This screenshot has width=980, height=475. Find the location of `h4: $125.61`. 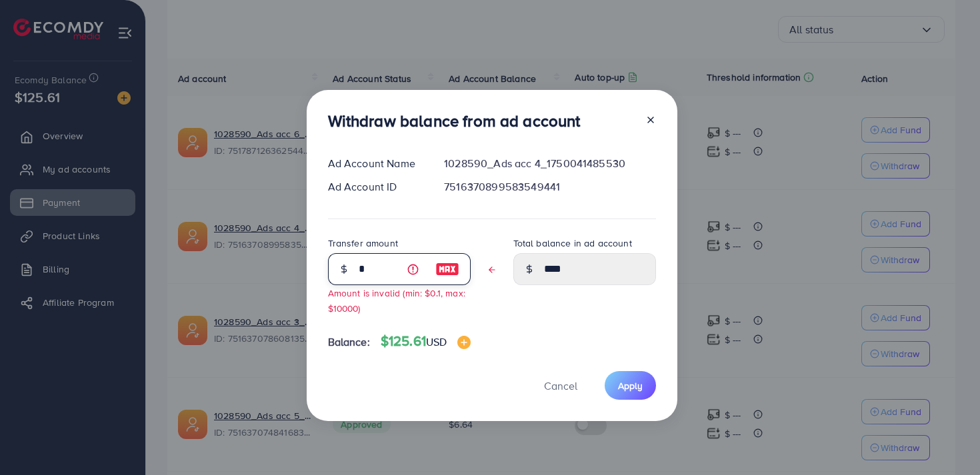

h4: $125.61 is located at coordinates (426, 341).